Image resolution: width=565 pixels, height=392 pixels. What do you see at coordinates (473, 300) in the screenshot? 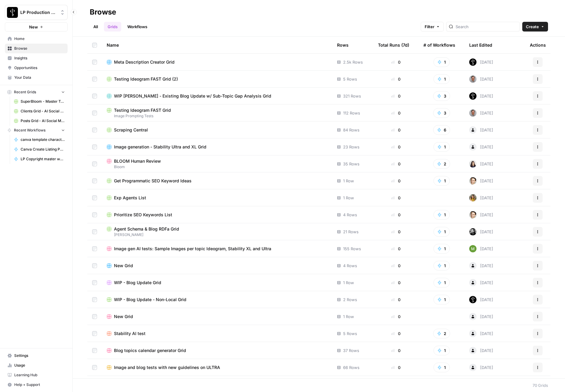
I see `img: wy7w4sbdaj7qdyha500izznct9l3` at bounding box center [473, 300].